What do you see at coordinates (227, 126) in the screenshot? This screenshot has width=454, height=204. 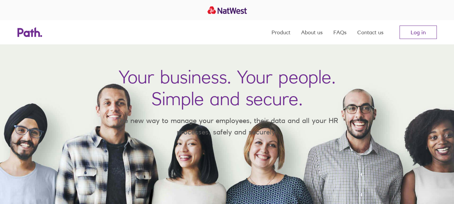 I see `p: The new way to manage your employees, their data and all your HR processes, safely and securely.` at bounding box center [227, 126].